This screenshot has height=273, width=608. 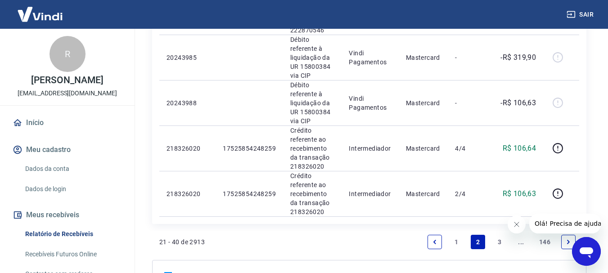 I want to click on p: -R$ 106,63, so click(x=518, y=103).